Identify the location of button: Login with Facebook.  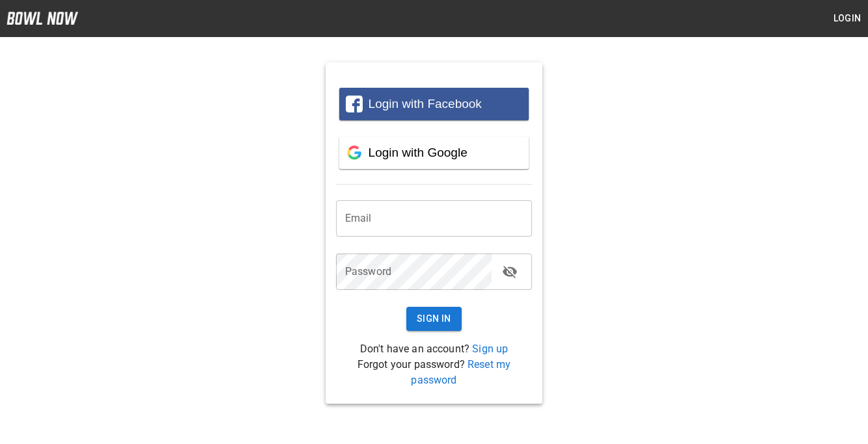
(434, 104).